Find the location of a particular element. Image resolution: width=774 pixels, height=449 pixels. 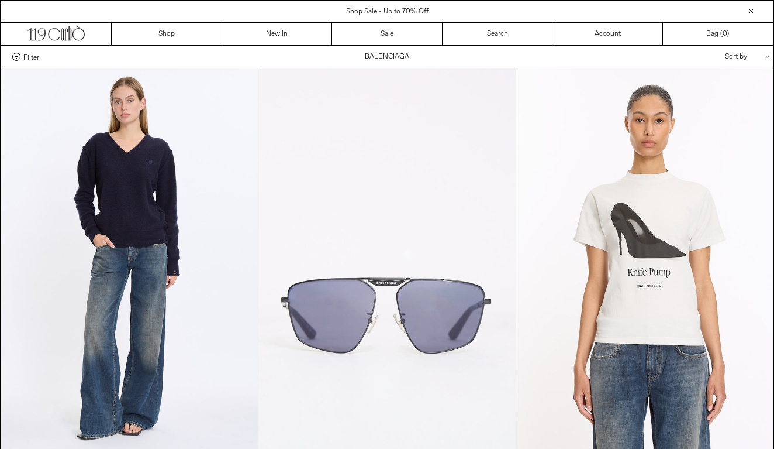

a: Bag () is located at coordinates (718, 34).